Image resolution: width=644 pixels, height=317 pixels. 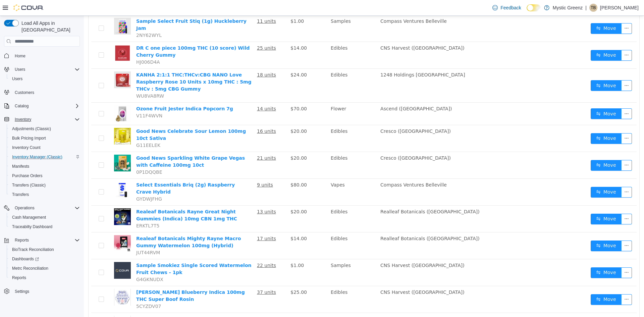 What do you see at coordinates (534, 7) in the screenshot?
I see `input: Dark Mode` at bounding box center [534, 7].